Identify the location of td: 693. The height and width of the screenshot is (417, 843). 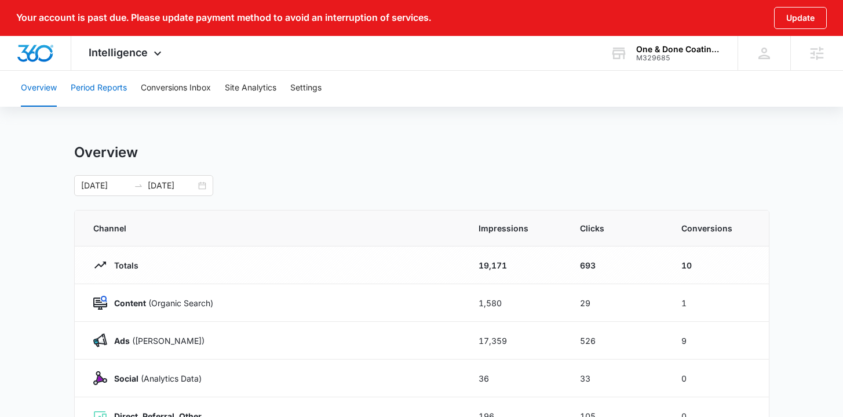
(616, 265).